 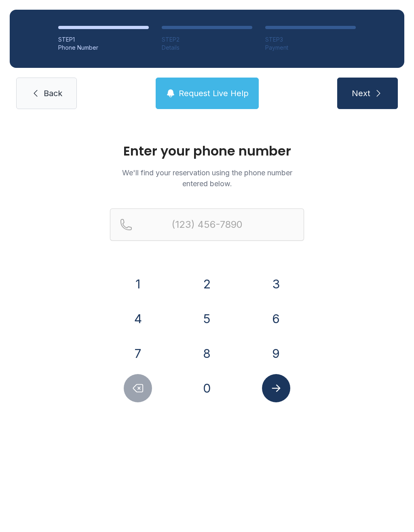 I want to click on button: 8, so click(x=207, y=353).